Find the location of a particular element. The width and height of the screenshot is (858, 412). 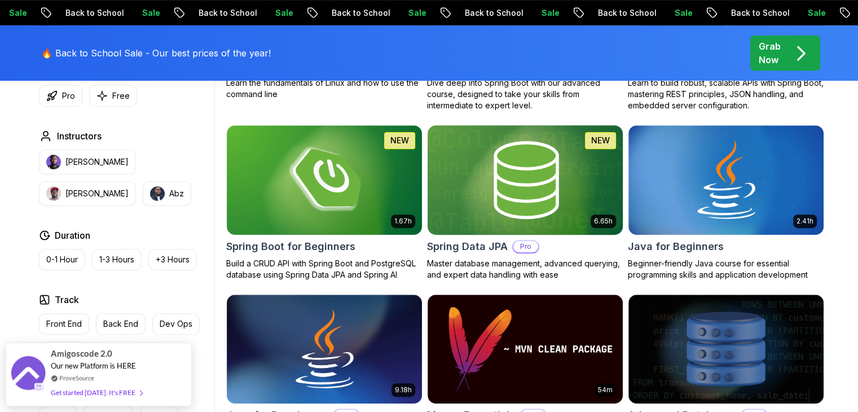

a: ProveSource is located at coordinates (77, 377).